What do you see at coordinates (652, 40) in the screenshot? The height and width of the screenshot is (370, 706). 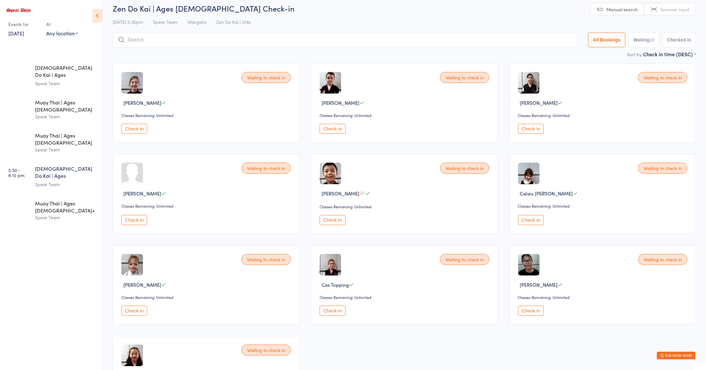 I see `div: 10` at bounding box center [652, 40].